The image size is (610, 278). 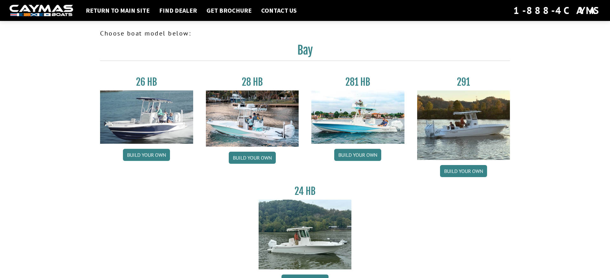 I want to click on h3: 28 HB, so click(x=252, y=82).